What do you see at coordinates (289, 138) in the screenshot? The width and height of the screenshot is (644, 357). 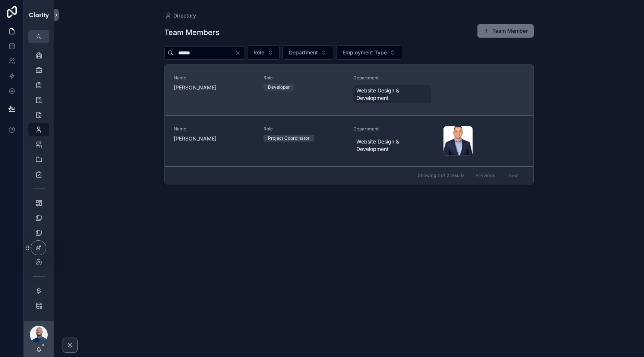 I see `div: Project Coordinator` at bounding box center [289, 138].